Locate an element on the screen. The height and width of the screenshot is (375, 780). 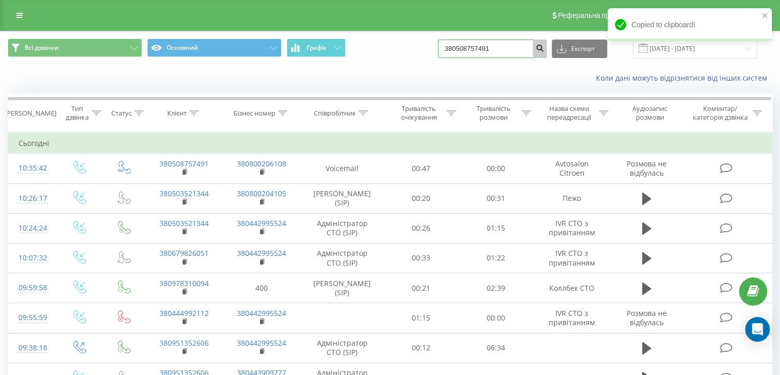
td: 400 is located at coordinates (261, 288).